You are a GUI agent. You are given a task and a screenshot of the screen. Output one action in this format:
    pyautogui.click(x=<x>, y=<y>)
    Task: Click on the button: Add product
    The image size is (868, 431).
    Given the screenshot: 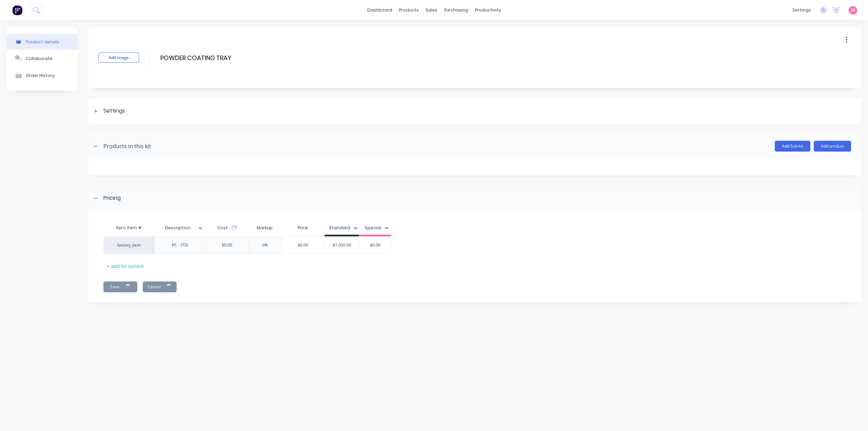 What is the action you would take?
    pyautogui.click(x=832, y=146)
    